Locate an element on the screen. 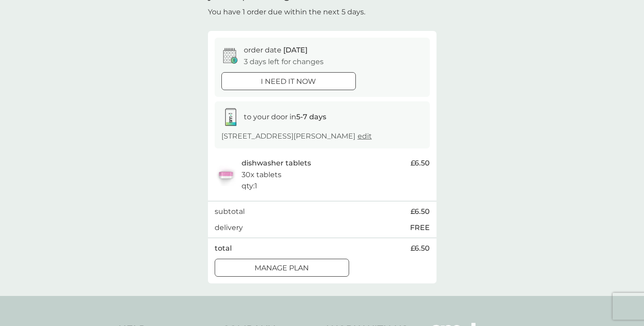 The width and height of the screenshot is (644, 326). button: i need it now is located at coordinates (289, 81).